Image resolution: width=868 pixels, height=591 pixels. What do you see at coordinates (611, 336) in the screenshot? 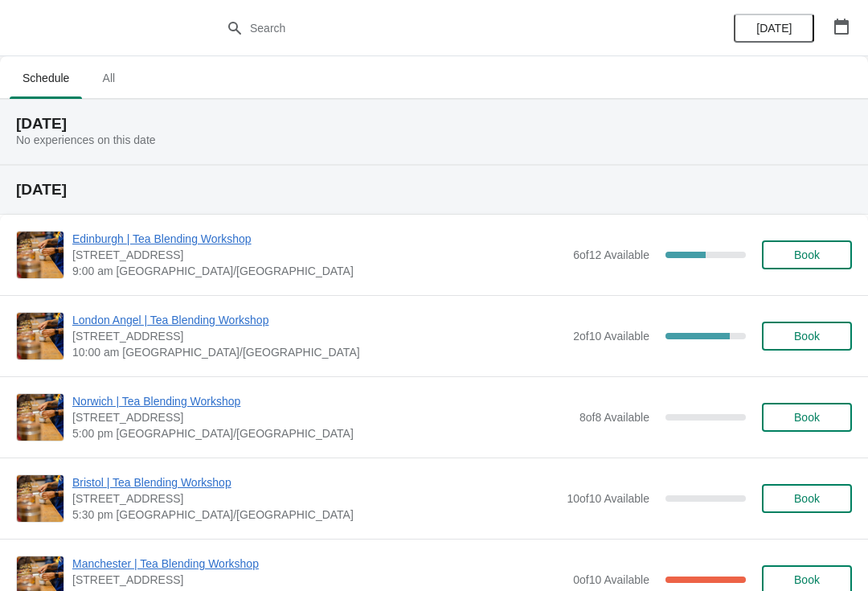
I see `span: 2 of 10 Available` at bounding box center [611, 336].